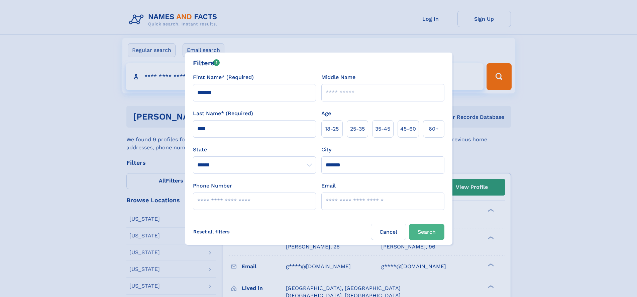 The width and height of the screenshot is (637, 297). Describe the element at coordinates (389, 231) in the screenshot. I see `label: Cancel` at that location.